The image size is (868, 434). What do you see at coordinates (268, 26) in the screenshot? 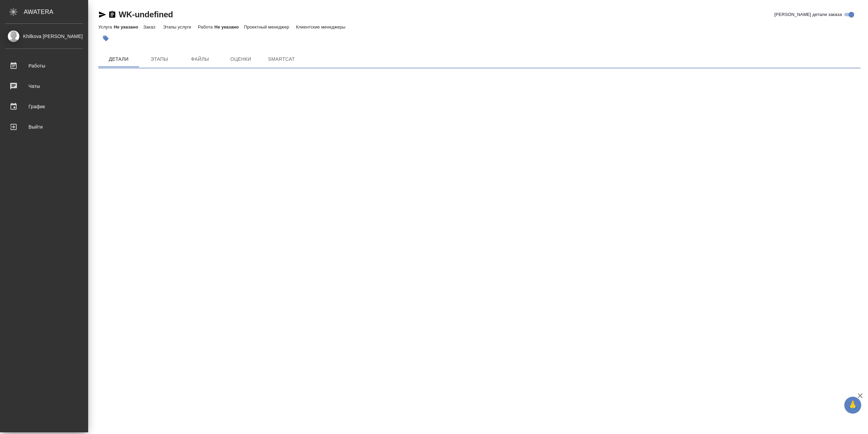
I see `p: Проектный менеджер` at bounding box center [268, 26].